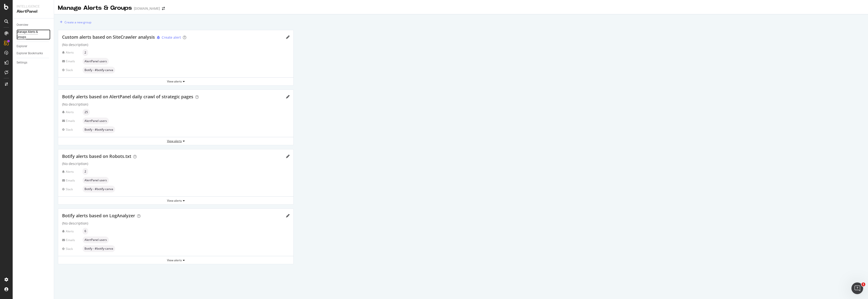 The width and height of the screenshot is (868, 299). I want to click on div: Create a new group, so click(78, 22).